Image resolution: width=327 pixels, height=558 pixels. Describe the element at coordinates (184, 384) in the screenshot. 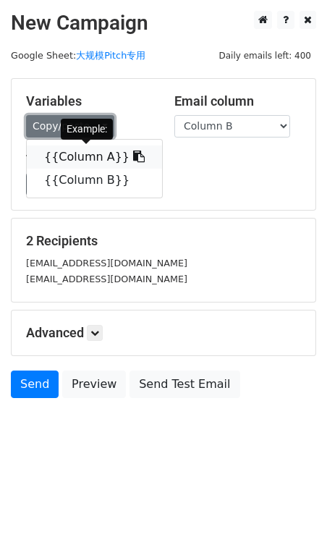

I see `a: Send Test Email` at that location.